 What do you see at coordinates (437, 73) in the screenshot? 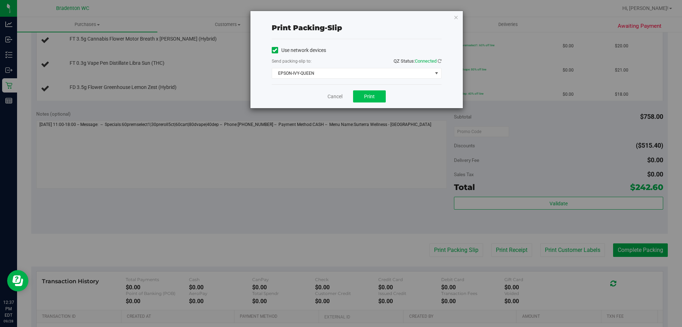
I see `span: select` at bounding box center [437, 73].